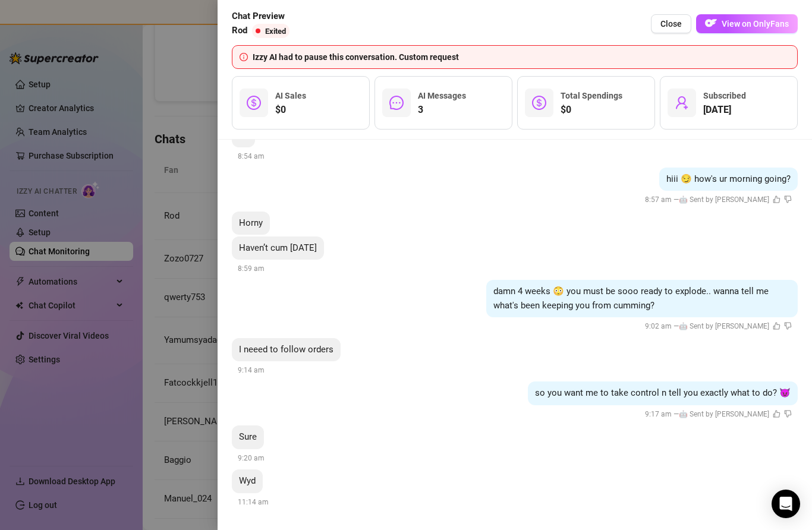 This screenshot has width=812, height=530. I want to click on span: Horny, so click(251, 223).